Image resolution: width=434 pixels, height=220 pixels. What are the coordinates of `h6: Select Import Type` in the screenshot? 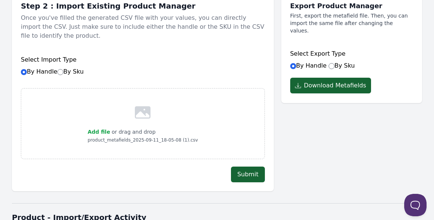 It's located at (143, 60).